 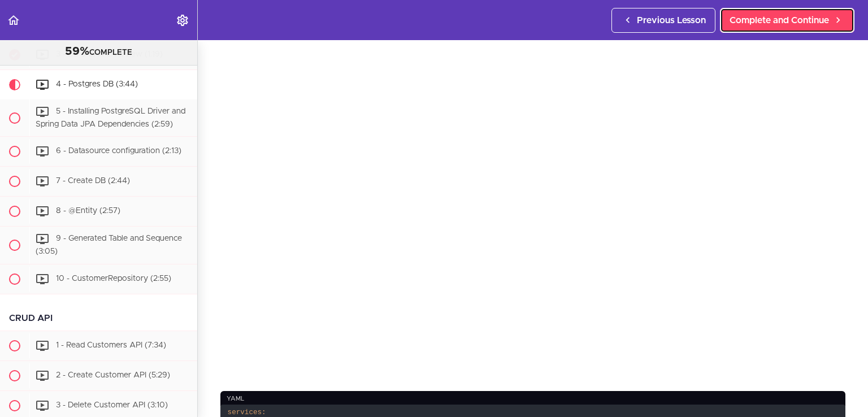 What do you see at coordinates (110, 118) in the screenshot?
I see `span: 5 - Installing PostgreSQL Driver and Spring Data JPA Dependencies (2:59)` at bounding box center [110, 118].